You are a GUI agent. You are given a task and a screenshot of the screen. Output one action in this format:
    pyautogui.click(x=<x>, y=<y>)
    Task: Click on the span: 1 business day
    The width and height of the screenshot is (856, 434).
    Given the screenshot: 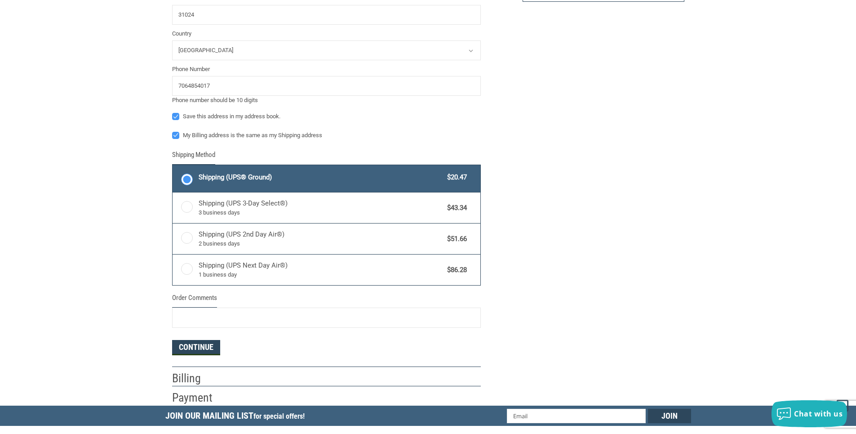 What is the action you would take?
    pyautogui.click(x=321, y=275)
    